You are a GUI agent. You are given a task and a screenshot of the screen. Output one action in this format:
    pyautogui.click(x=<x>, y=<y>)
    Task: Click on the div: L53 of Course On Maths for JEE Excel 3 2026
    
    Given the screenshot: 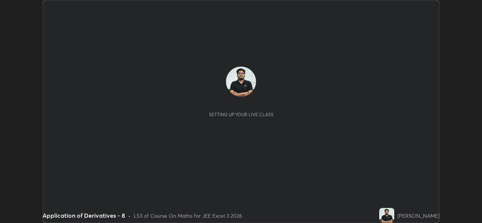 What is the action you would take?
    pyautogui.click(x=188, y=216)
    